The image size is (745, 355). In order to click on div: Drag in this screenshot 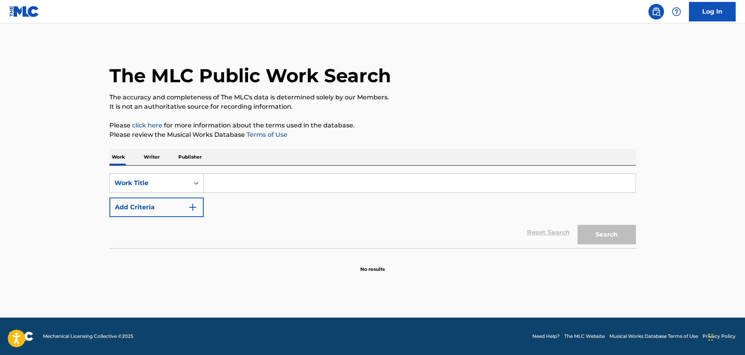, I will do `click(711, 337)`.